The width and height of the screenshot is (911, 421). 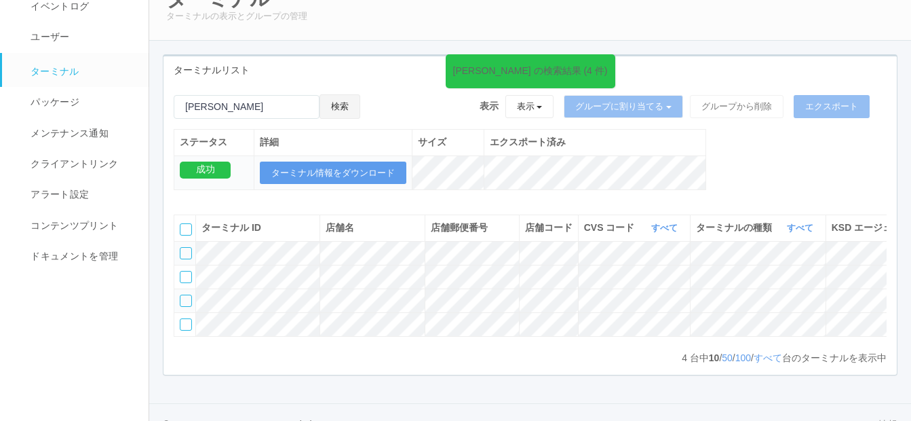 What do you see at coordinates (611, 227) in the screenshot?
I see `span: CVS コード` at bounding box center [611, 227].